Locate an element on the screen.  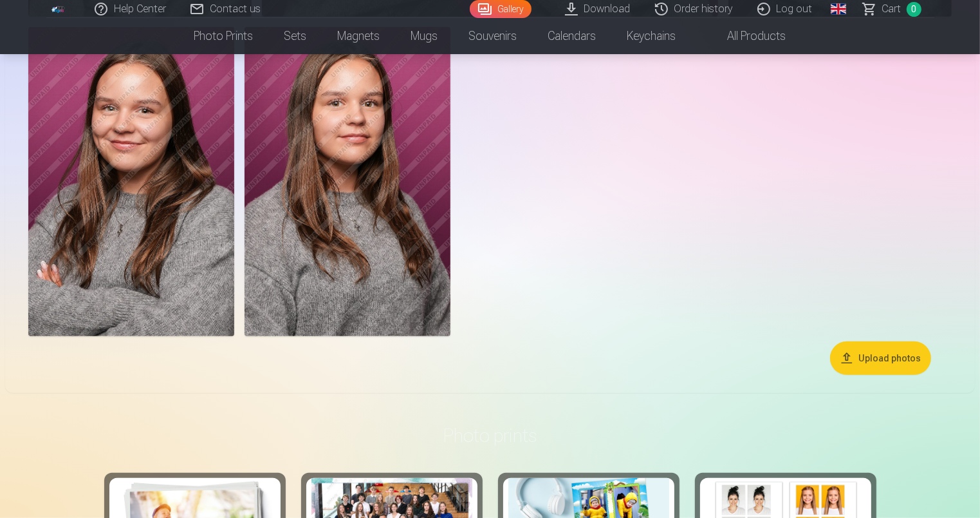
a: Sets is located at coordinates (295, 36).